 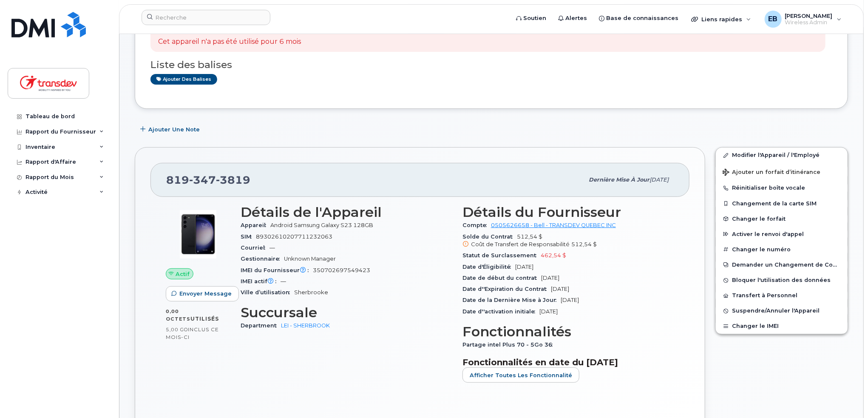 I want to click on h3: Fonctionnalités, so click(x=568, y=332).